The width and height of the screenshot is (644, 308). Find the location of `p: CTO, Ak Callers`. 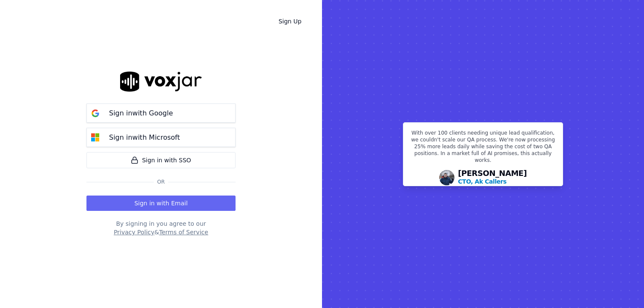

p: CTO, Ak Callers is located at coordinates (482, 181).